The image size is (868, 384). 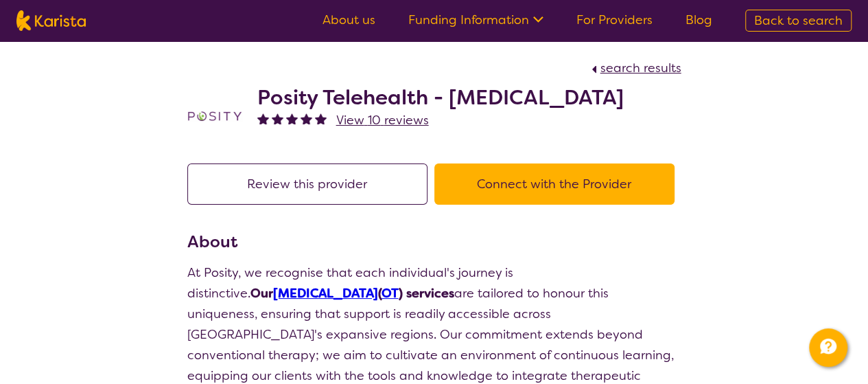 What do you see at coordinates (311, 184) in the screenshot?
I see `a: Review this provider` at bounding box center [311, 184].